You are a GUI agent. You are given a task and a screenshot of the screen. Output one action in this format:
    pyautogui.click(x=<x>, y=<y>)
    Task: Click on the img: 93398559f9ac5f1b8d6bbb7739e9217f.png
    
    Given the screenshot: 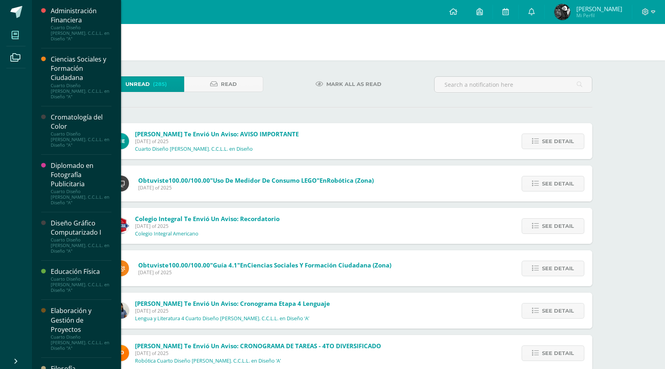 What is the action you would take?
    pyautogui.click(x=562, y=12)
    